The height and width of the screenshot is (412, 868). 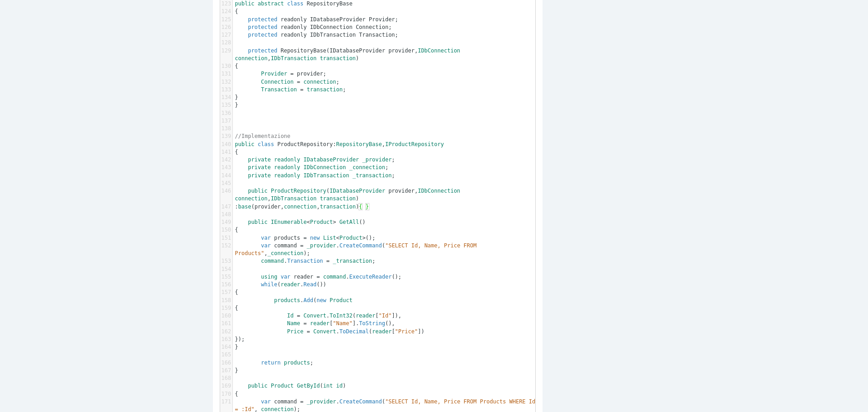 I want to click on div: 130, so click(x=226, y=66).